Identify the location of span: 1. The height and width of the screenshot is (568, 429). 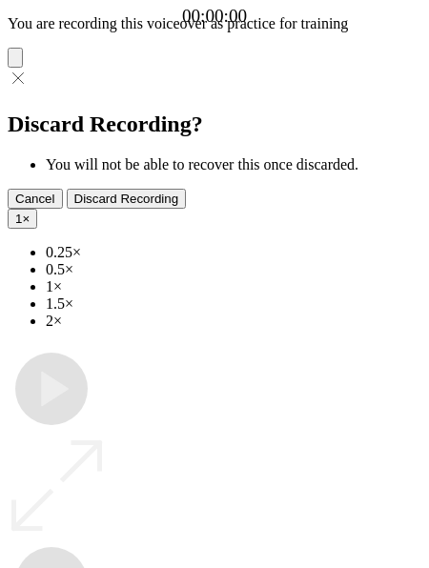
(18, 218).